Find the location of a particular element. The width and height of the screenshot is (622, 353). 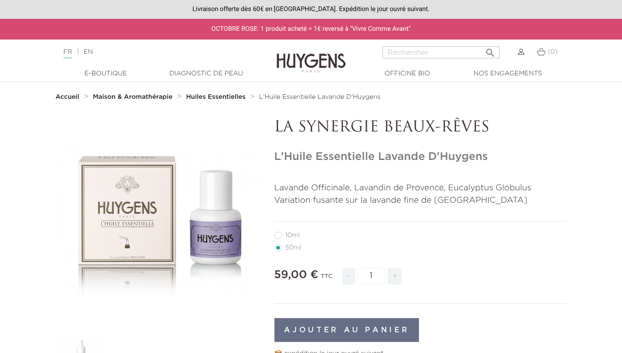

div: TTC is located at coordinates (326, 279).